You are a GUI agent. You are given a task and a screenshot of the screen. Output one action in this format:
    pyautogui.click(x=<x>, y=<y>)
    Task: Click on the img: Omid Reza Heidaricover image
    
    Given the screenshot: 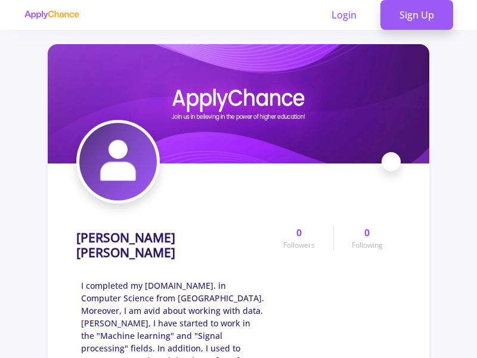 What is the action you would take?
    pyautogui.click(x=238, y=104)
    